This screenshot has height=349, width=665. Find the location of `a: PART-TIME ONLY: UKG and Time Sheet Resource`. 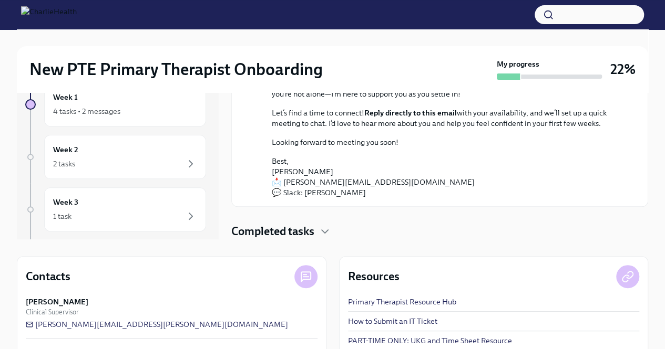

a: PART-TIME ONLY: UKG and Time Sheet Resource is located at coordinates (430, 341).